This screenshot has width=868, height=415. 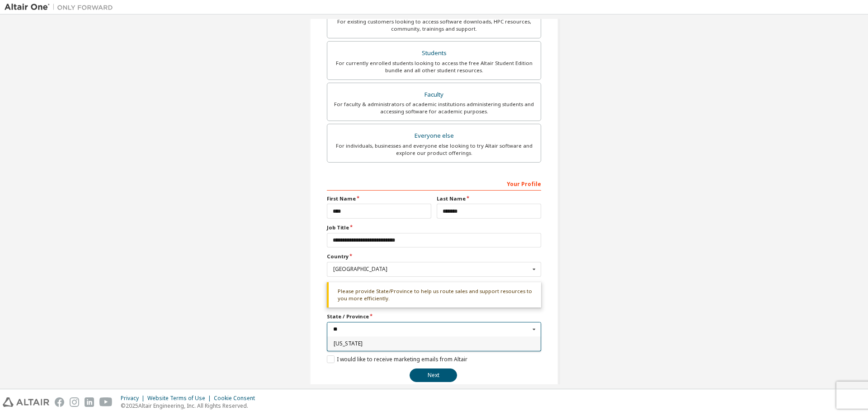 I want to click on button: Next, so click(x=433, y=375).